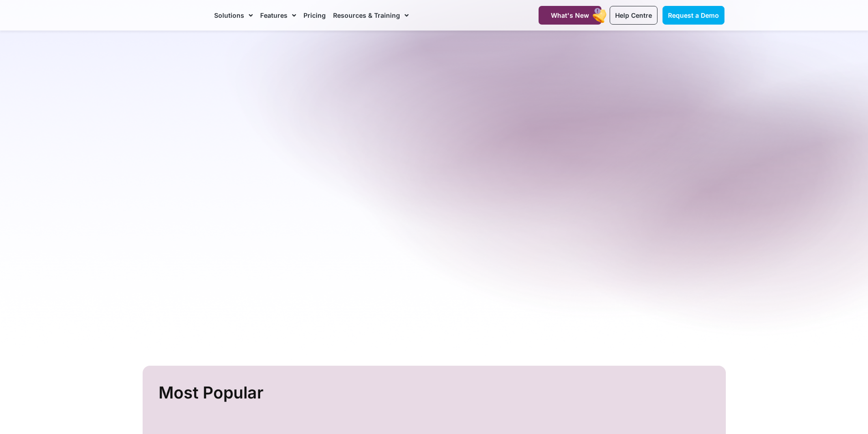 The image size is (868, 434). Describe the element at coordinates (694, 15) in the screenshot. I see `span: Request a Demo` at that location.